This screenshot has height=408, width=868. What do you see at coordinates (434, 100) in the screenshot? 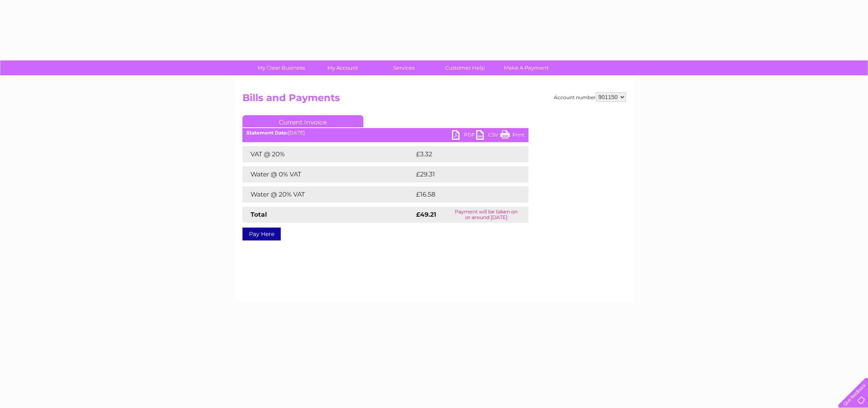
I see `h2: Bills and Payments` at bounding box center [434, 100].